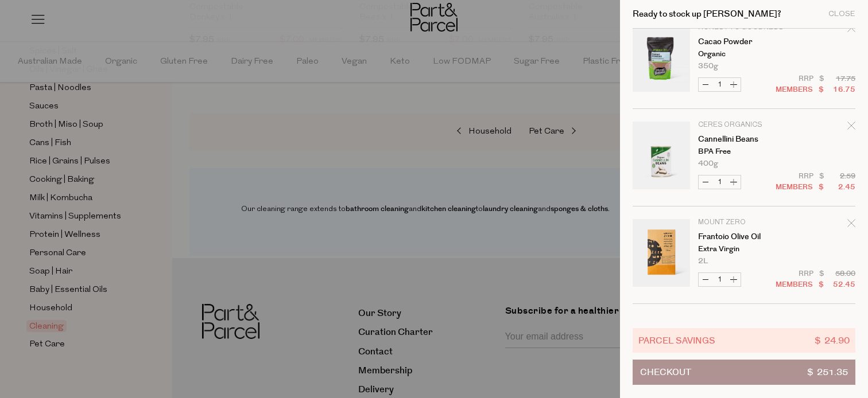 This screenshot has height=398, width=868. I want to click on span: 350g, so click(707, 66).